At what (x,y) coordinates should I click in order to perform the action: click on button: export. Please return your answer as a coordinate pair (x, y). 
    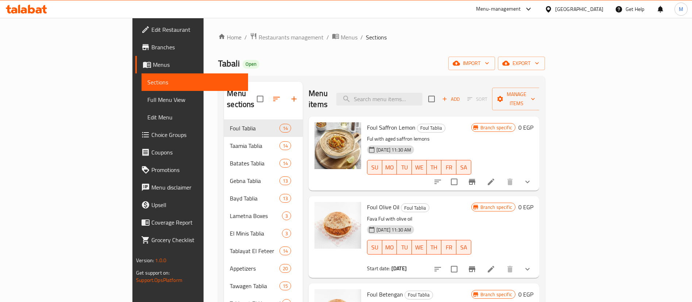
    Looking at the image, I should click on (521, 63).